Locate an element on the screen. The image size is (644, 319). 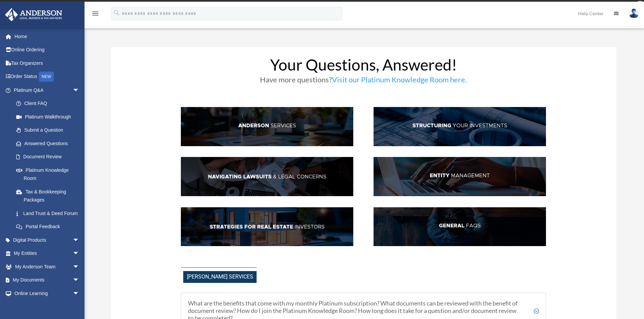
a: Answered Questions is located at coordinates (49, 144).